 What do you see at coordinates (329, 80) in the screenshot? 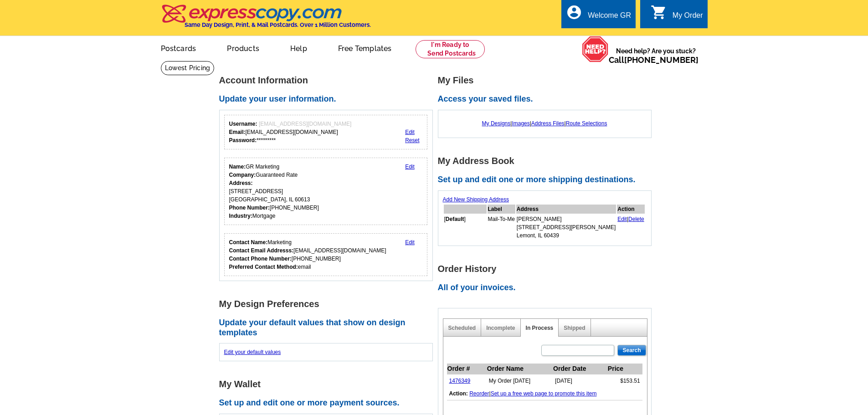
I see `h1: Account Information` at bounding box center [329, 80].